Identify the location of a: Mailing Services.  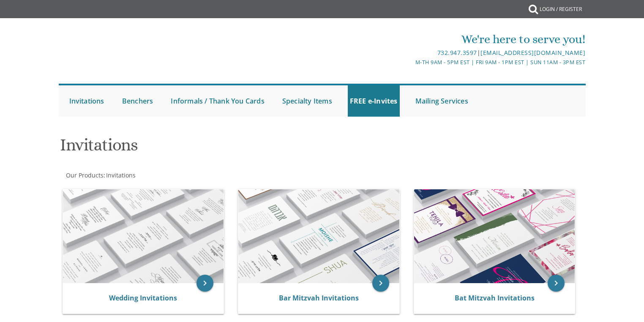
(441, 101).